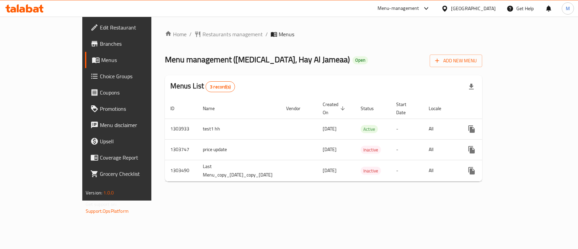  Describe the element at coordinates (349, 140) in the screenshot. I see `table: enhanced table` at that location.